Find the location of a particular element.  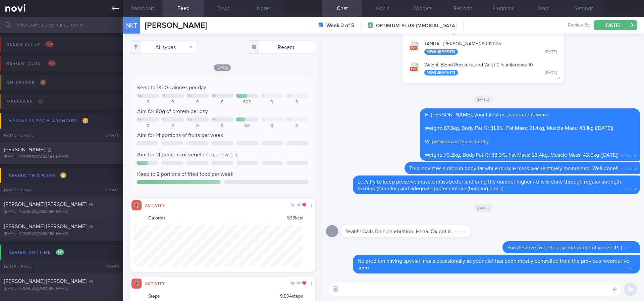

div: Review anytime is located at coordinates (36, 252).